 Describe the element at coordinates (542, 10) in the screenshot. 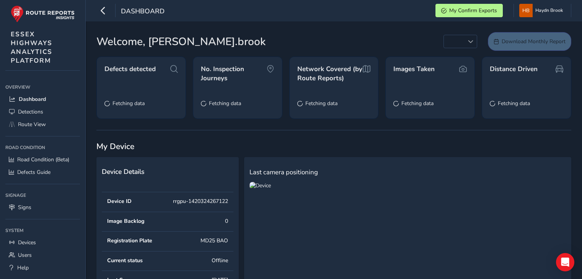

I see `button: Haydn Brook` at that location.